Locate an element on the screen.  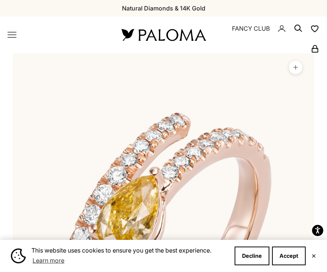
button: Accept is located at coordinates (289, 256).